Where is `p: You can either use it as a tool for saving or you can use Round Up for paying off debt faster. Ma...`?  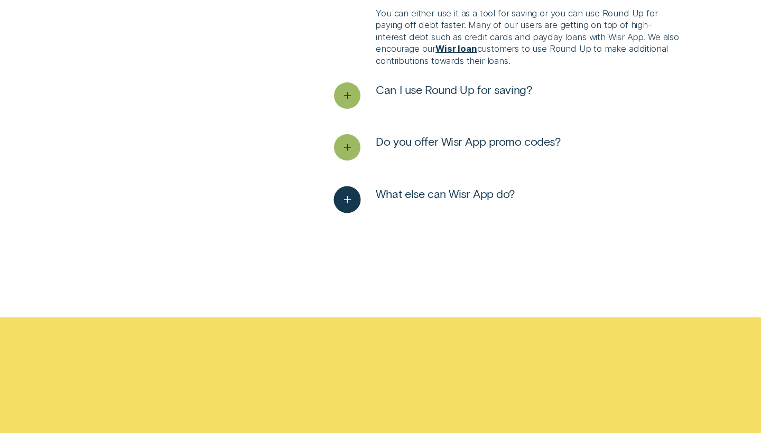 p: You can either use it as a tool for saving or you can use Round Up for paying off debt faster. Ma... is located at coordinates (528, 37).